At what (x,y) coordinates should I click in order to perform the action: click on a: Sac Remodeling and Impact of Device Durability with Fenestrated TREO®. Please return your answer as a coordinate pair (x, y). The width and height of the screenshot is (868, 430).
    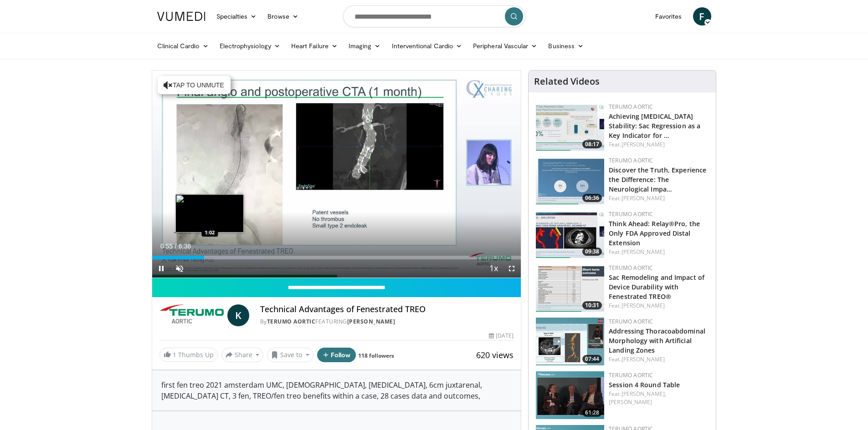
    Looking at the image, I should click on (657, 287).